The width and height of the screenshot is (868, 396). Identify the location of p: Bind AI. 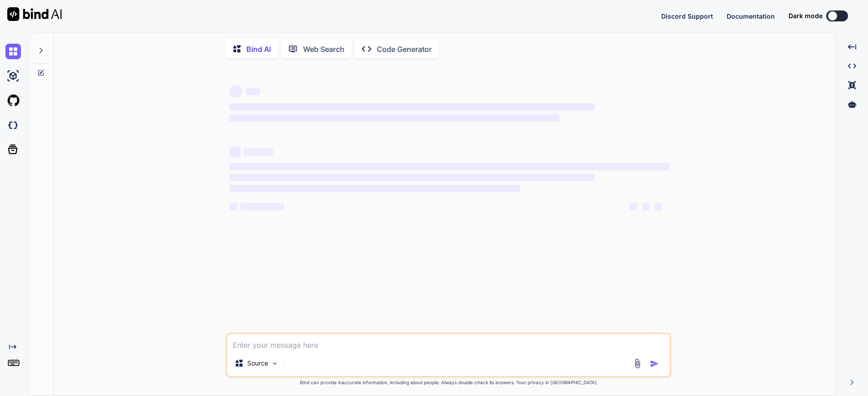
(259, 49).